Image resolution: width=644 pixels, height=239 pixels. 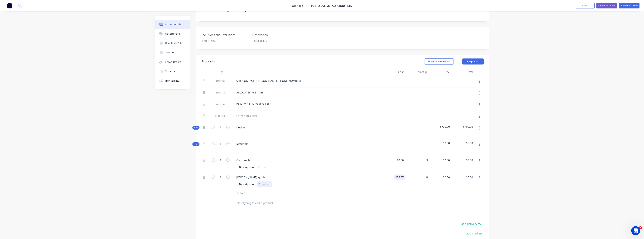 I want to click on a: FORTESCUE METALS GROUP LTD, so click(x=332, y=6).